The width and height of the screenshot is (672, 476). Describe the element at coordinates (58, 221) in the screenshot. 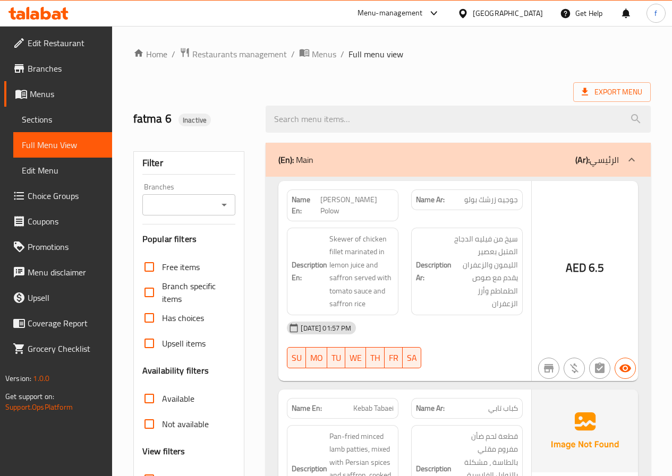

I see `a: Coupons` at that location.